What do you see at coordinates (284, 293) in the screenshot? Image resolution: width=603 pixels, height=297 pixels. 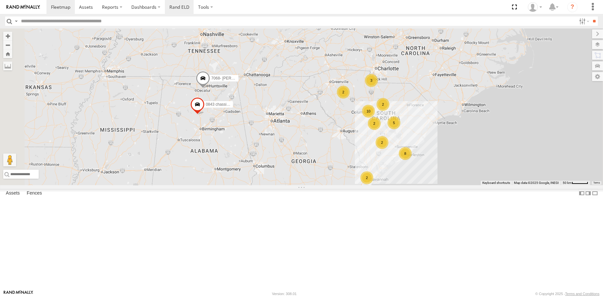 I see `div: Version: 308.01` at bounding box center [284, 293].